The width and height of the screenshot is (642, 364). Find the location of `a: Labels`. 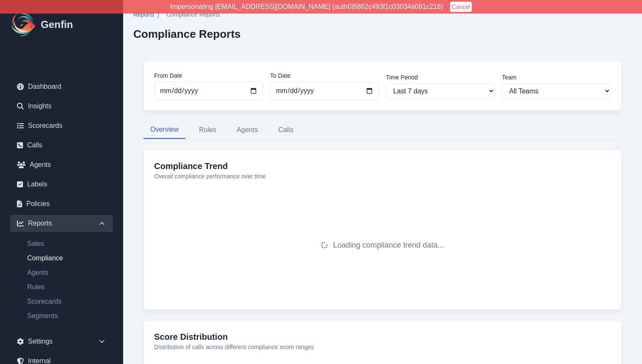

a: Labels is located at coordinates (61, 184).